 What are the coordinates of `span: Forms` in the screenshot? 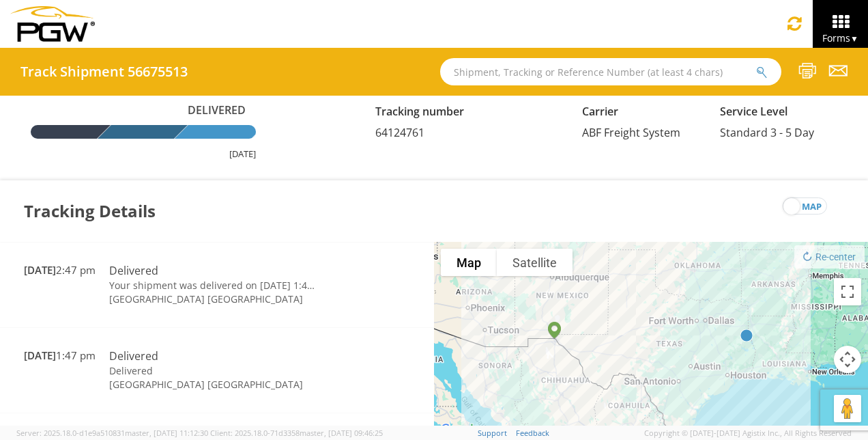 It's located at (840, 38).